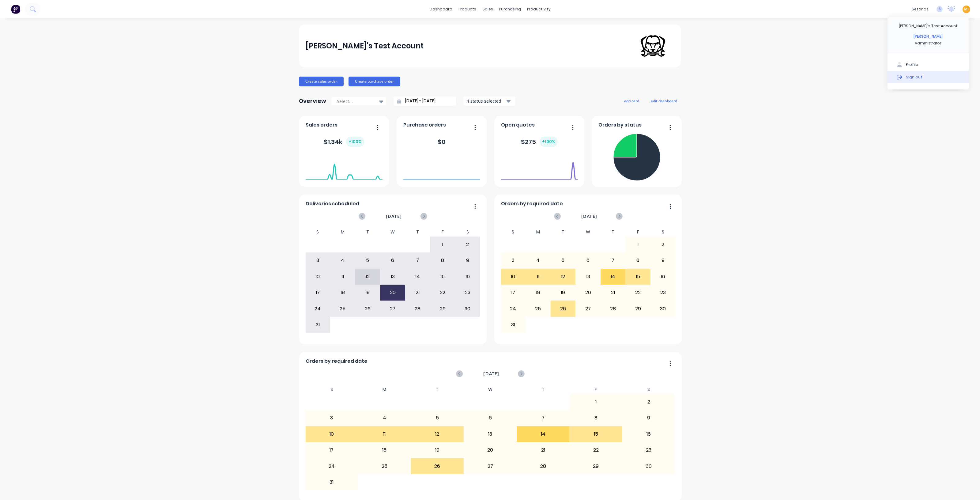 The image size is (980, 500). What do you see at coordinates (318, 325) in the screenshot?
I see `div: 31` at bounding box center [318, 325].